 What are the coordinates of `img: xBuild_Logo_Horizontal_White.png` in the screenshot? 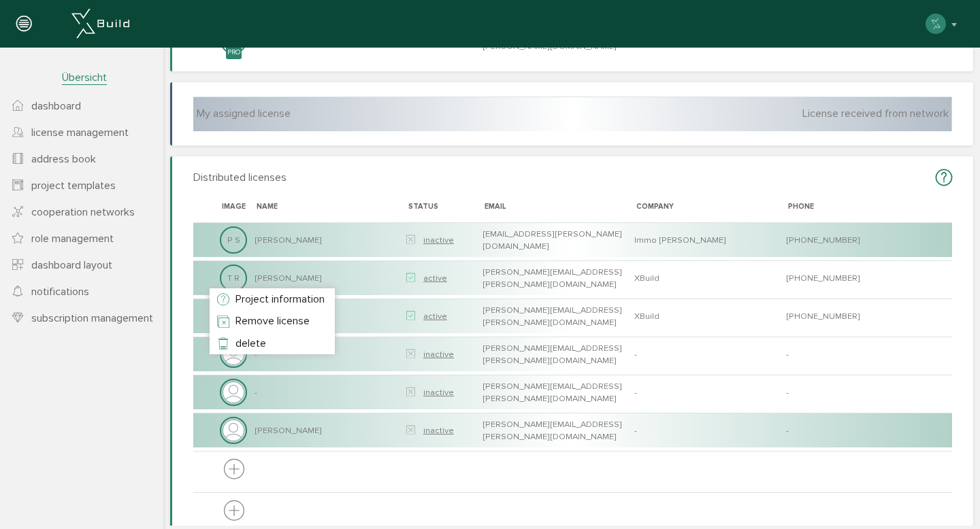 It's located at (100, 23).